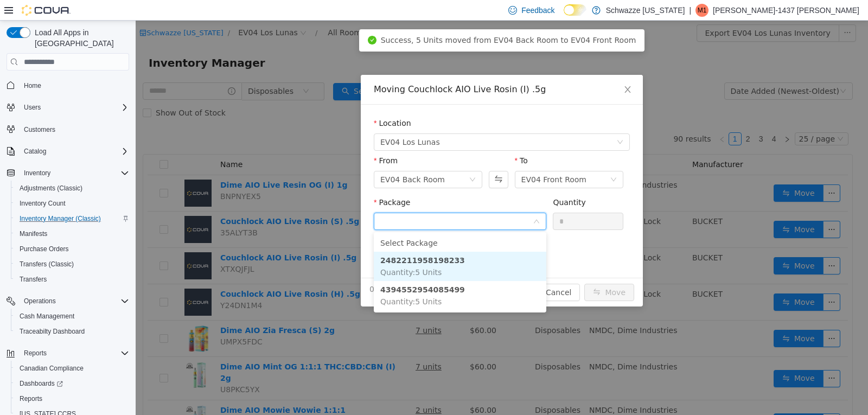  I want to click on button: Manifests, so click(72, 233).